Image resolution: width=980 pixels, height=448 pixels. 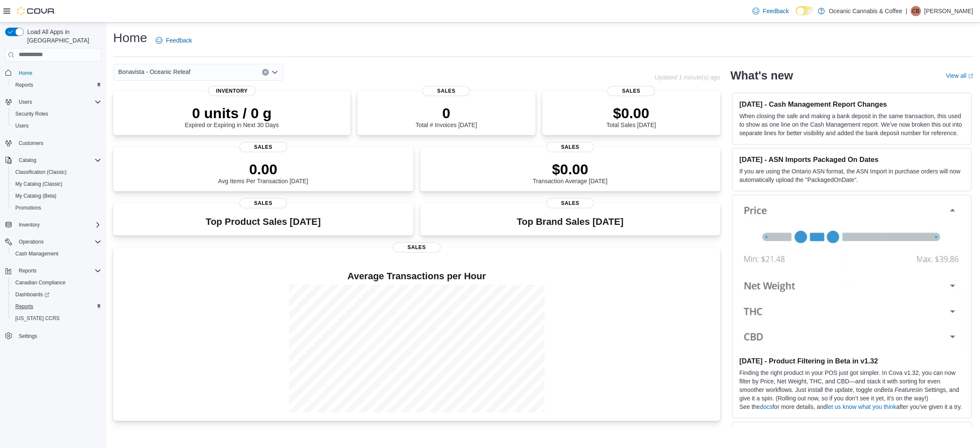 I want to click on input: Dark Mode, so click(x=805, y=10).